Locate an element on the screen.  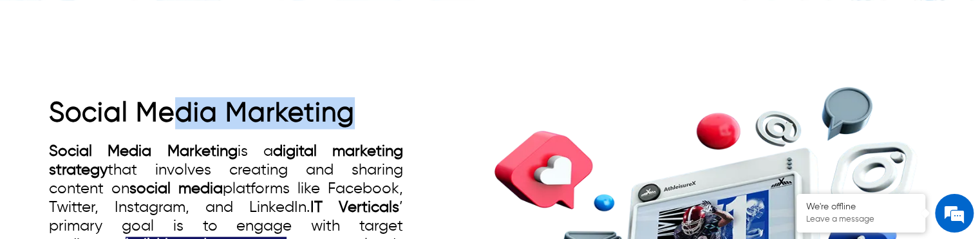
p: Leave a message is located at coordinates (861, 220).